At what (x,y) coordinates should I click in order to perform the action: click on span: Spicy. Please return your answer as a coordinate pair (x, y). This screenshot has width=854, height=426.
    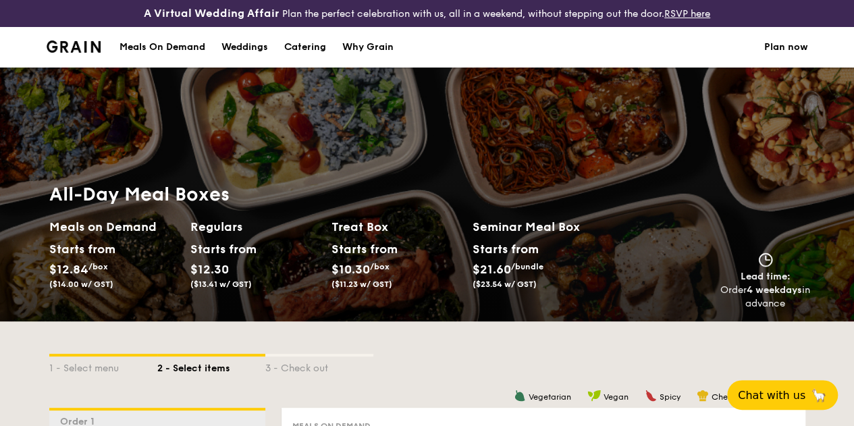
    Looking at the image, I should click on (670, 397).